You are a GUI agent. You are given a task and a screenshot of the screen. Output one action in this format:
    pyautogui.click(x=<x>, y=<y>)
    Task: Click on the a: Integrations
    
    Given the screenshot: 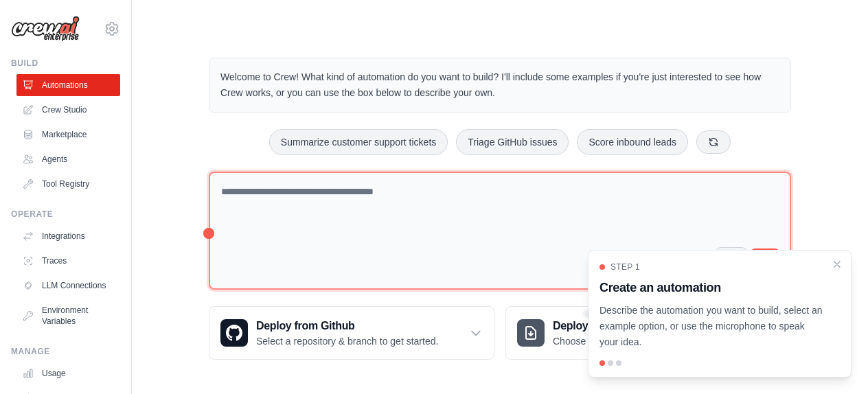 What is the action you would take?
    pyautogui.click(x=68, y=236)
    